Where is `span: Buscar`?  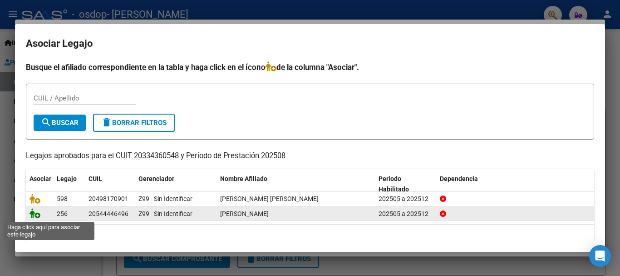
span: Buscar is located at coordinates (59, 123).